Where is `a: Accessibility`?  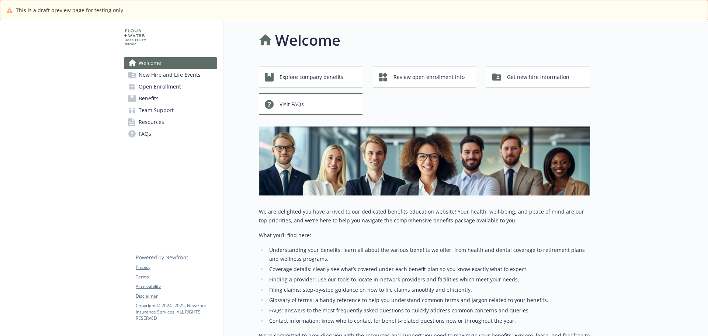
a: Accessibility is located at coordinates (176, 286).